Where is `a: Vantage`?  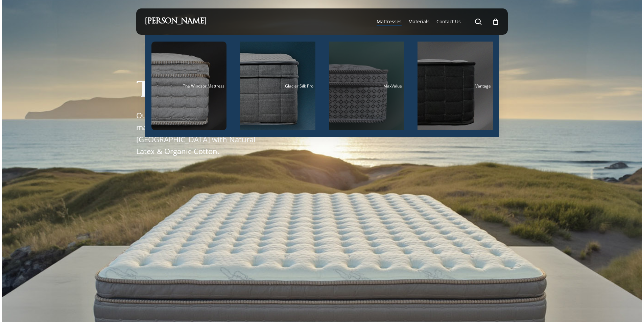
a: Vantage is located at coordinates (455, 86).